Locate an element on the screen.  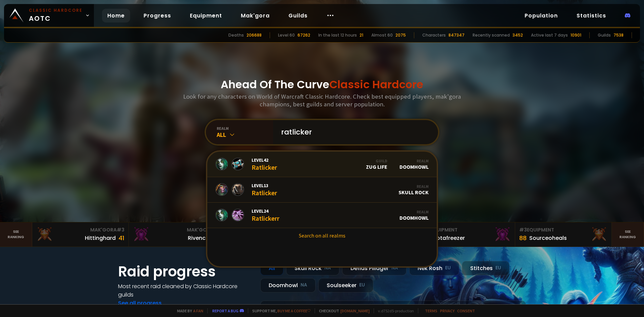
div: 10901 is located at coordinates (576, 35).